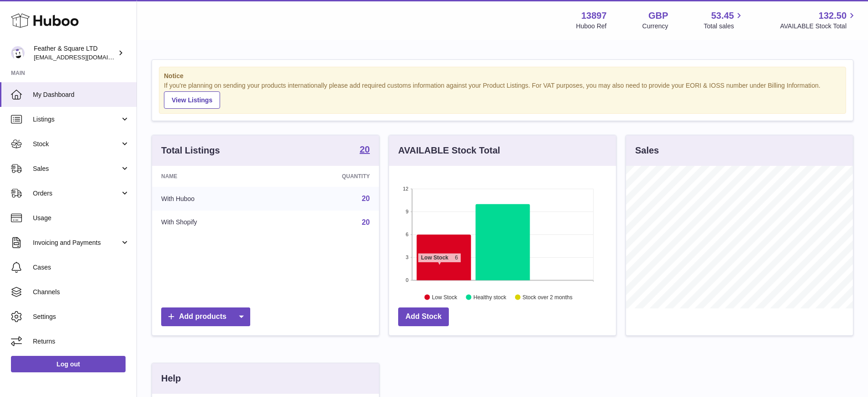 The image size is (868, 397). What do you see at coordinates (81, 342) in the screenshot?
I see `span: Returns` at bounding box center [81, 342].